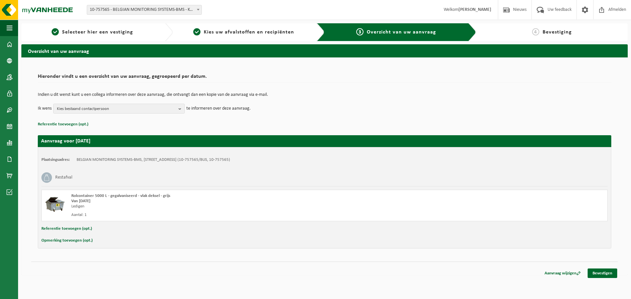 This screenshot has height=299, width=631. Describe the element at coordinates (211, 207) in the screenshot. I see `div: Ledigen` at that location.